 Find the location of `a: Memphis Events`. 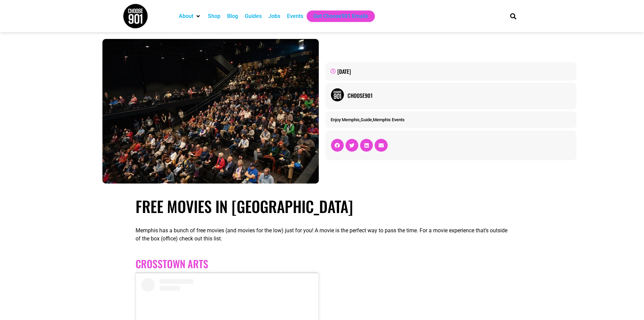

a: Memphis Events is located at coordinates (389, 120).